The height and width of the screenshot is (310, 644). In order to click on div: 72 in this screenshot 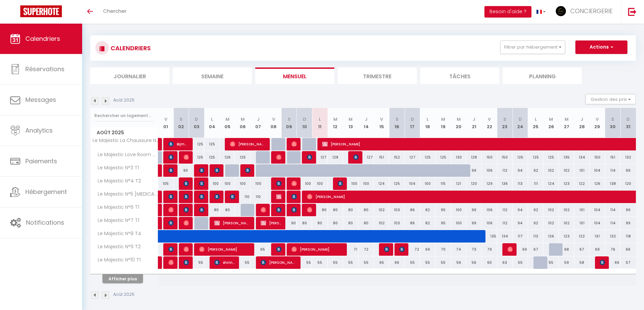, I will do `click(366, 249)`.